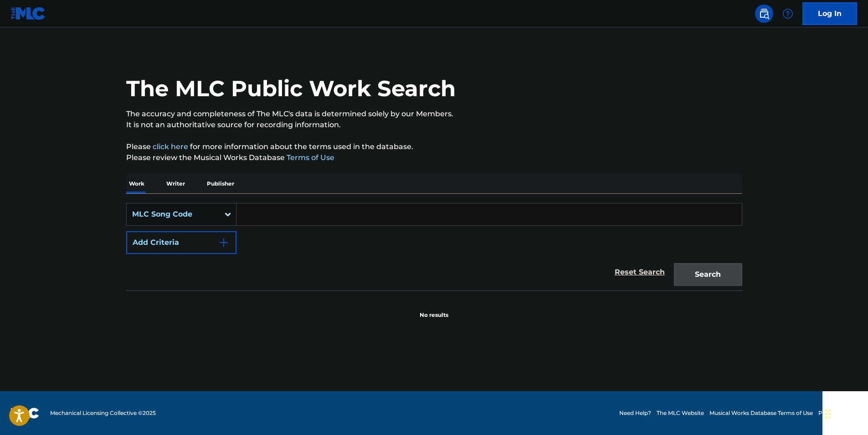 The height and width of the screenshot is (435, 868). Describe the element at coordinates (845, 413) in the screenshot. I see `div: Chat Widget` at that location.